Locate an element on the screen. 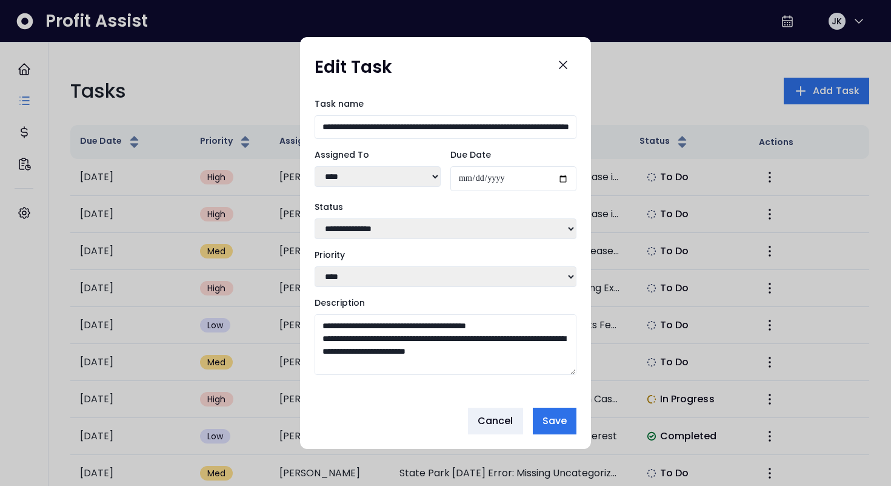 The height and width of the screenshot is (486, 891). label: Description is located at coordinates (446, 303).